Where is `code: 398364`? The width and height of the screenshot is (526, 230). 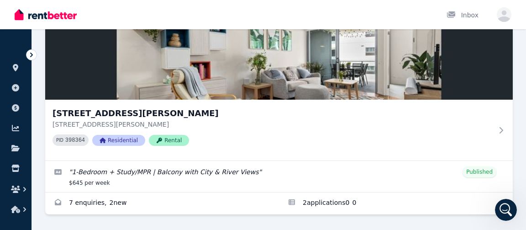
code: 398364 is located at coordinates (75, 140).